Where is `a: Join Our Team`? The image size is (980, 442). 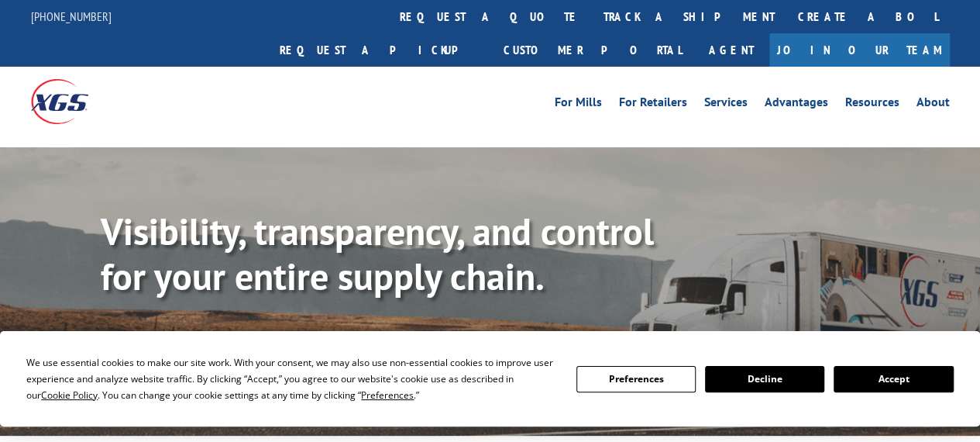
a: Join Our Team is located at coordinates (859, 50).